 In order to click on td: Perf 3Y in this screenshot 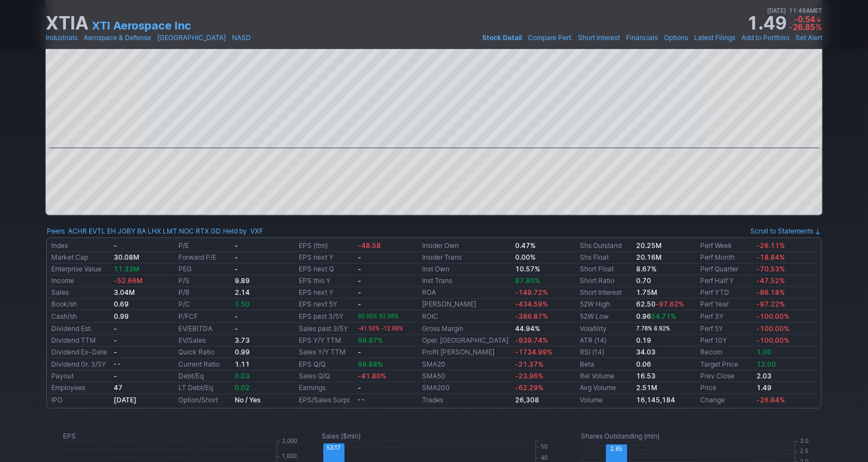, I will do `click(726, 317)`.